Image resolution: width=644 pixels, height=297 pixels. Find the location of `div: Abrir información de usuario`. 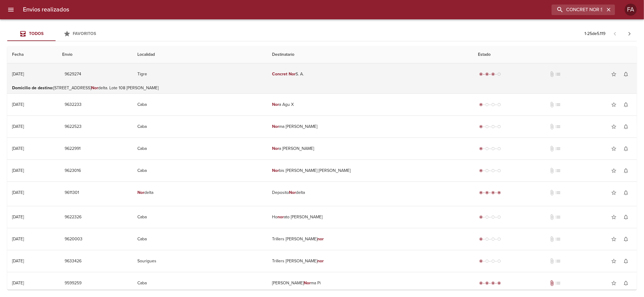

div: Abrir información de usuario is located at coordinates (630, 9).